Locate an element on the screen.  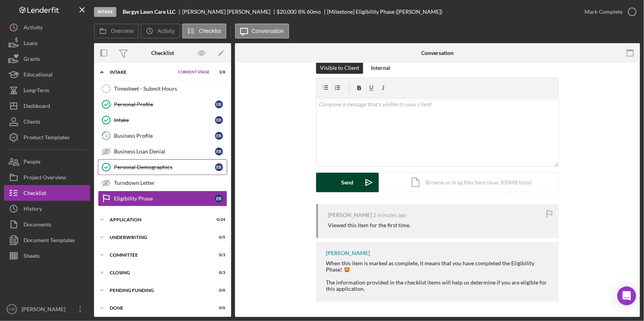
button: Loans is located at coordinates (47, 43).